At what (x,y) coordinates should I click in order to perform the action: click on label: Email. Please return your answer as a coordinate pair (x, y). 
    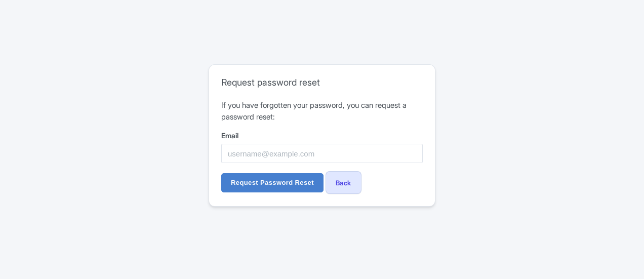
    Looking at the image, I should click on (322, 135).